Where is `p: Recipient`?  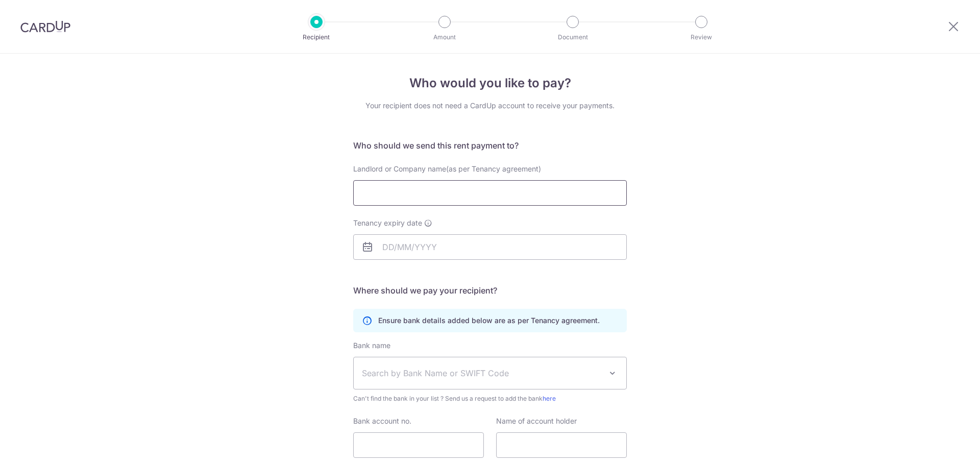
p: Recipient is located at coordinates (317, 37).